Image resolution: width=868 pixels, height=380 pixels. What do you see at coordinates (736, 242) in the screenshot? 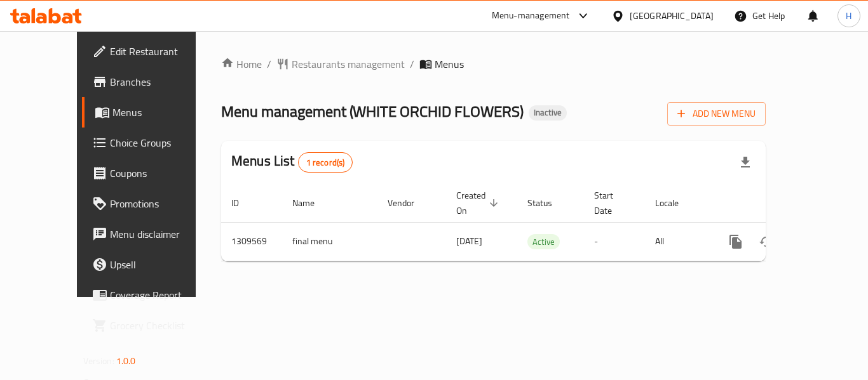
I see `button: more` at bounding box center [736, 242].